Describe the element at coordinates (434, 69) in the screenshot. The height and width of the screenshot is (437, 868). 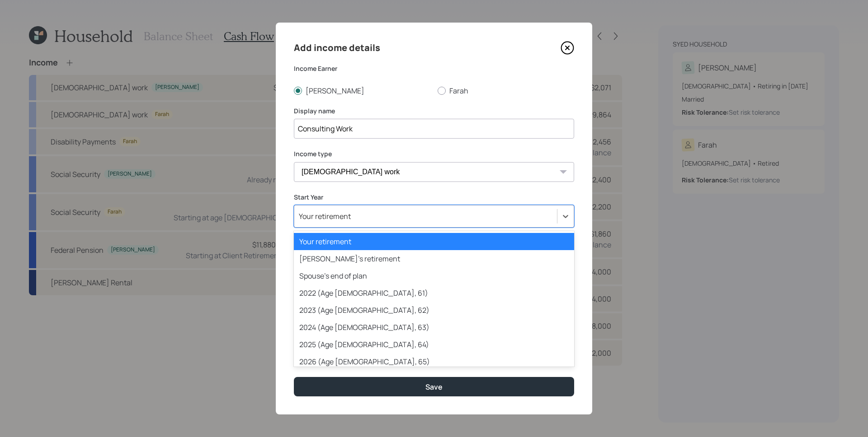
I see `label: Income Earner` at that location.